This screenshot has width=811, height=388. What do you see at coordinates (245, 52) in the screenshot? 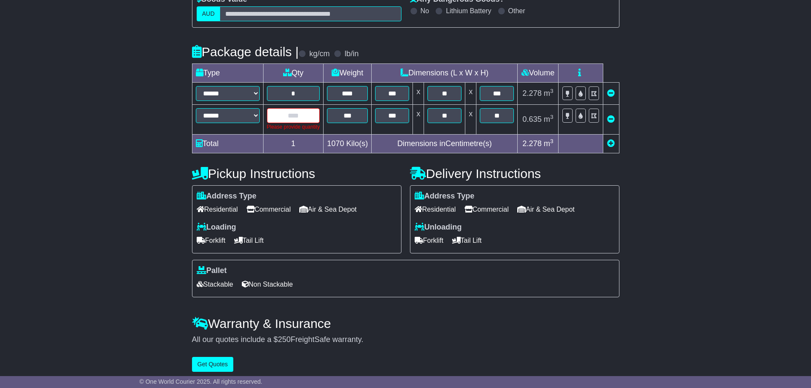
I see `h4: Package details |` at bounding box center [245, 52].